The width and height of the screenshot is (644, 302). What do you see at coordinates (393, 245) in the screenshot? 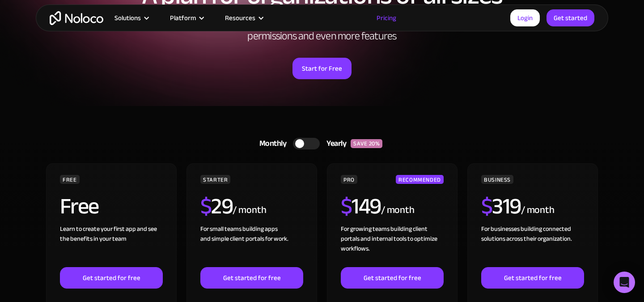
I see `div: For growing teams building client portals and internal tools to optimize workflows.` at bounding box center [393, 245].